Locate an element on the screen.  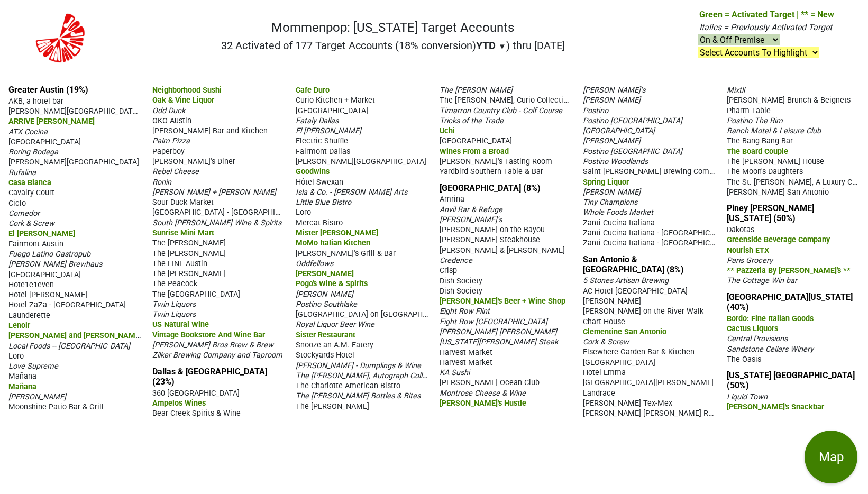
span: Ampelos Wines is located at coordinates (179, 403).